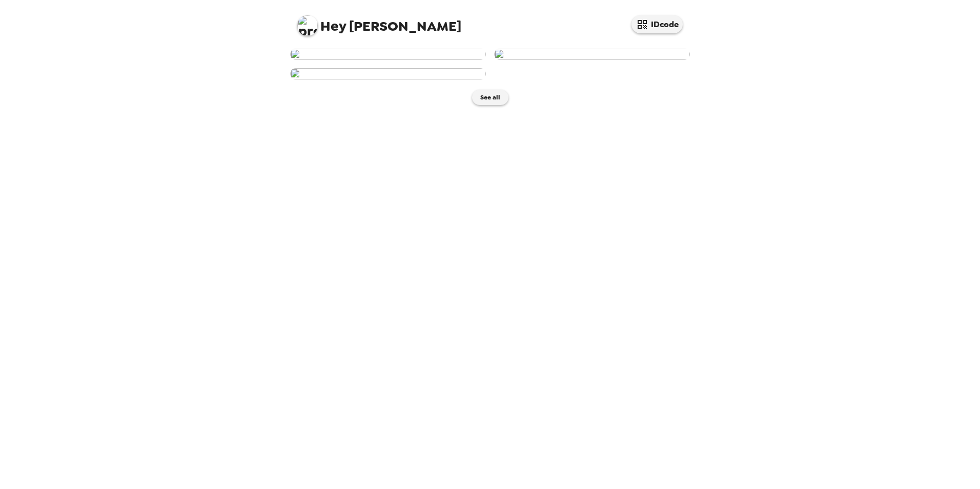 The width and height of the screenshot is (980, 489). I want to click on img: profile pic, so click(307, 25).